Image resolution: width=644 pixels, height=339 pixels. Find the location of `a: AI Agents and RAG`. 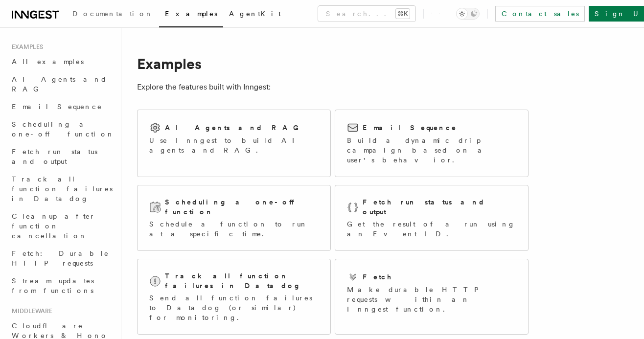

a: AI Agents and RAG is located at coordinates (62, 85).